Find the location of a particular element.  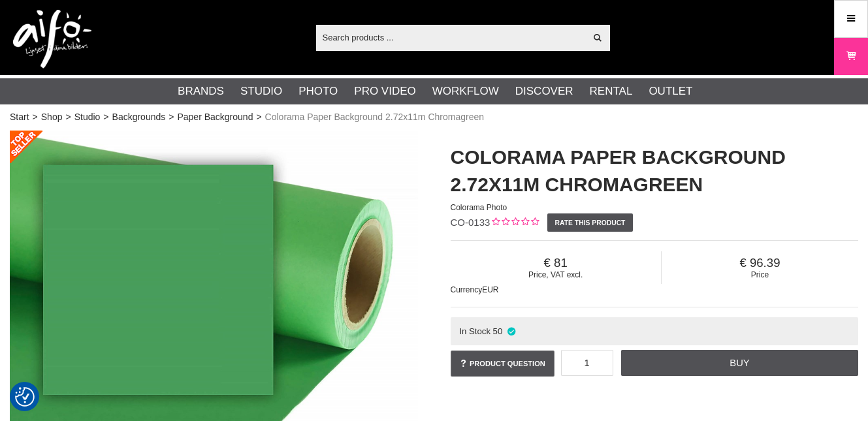

a: Discover is located at coordinates (544, 91).